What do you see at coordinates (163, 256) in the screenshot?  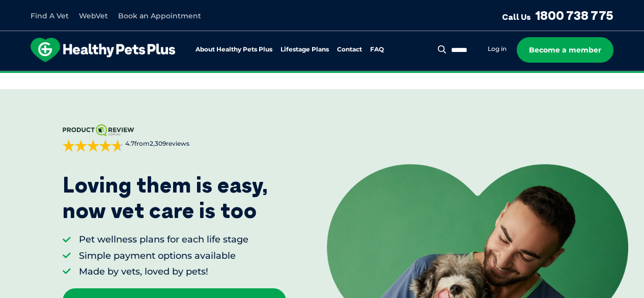 I see `li: Simple payment options available` at bounding box center [163, 256].